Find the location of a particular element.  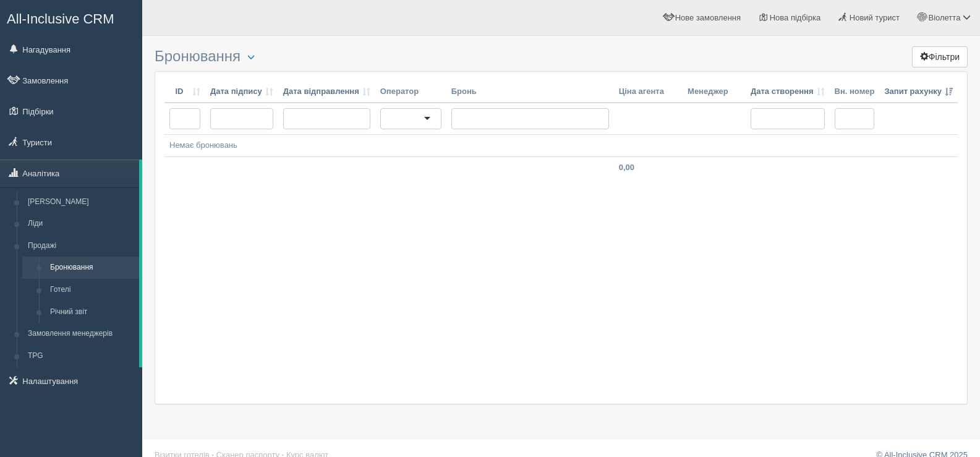

a: Бронювання is located at coordinates (91, 268).